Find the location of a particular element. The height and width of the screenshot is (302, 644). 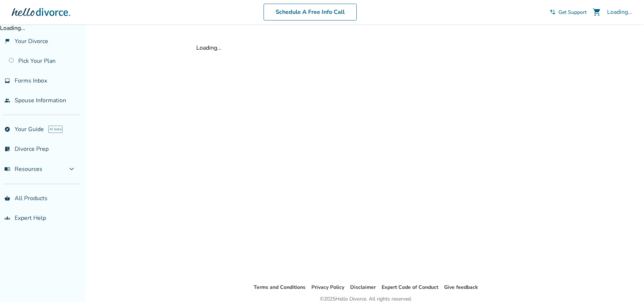

li: Disclaimer is located at coordinates (363, 287).